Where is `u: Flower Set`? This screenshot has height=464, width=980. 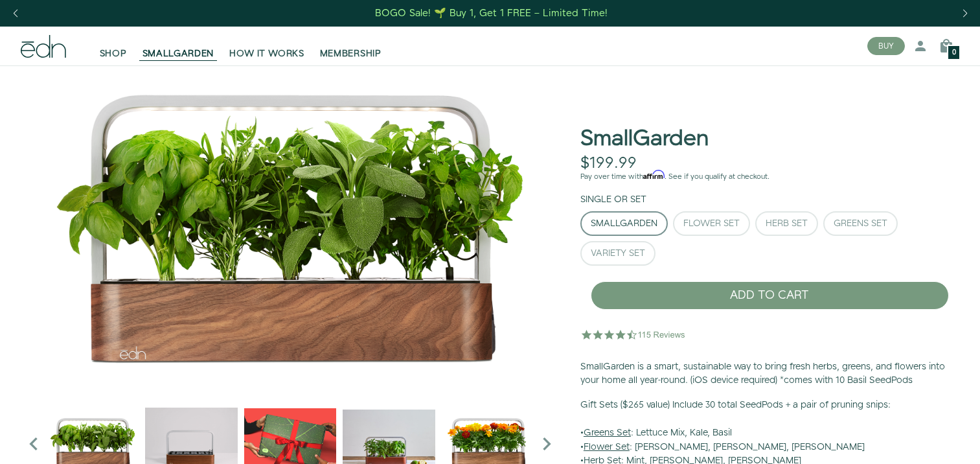
u: Flower Set is located at coordinates (606, 447).